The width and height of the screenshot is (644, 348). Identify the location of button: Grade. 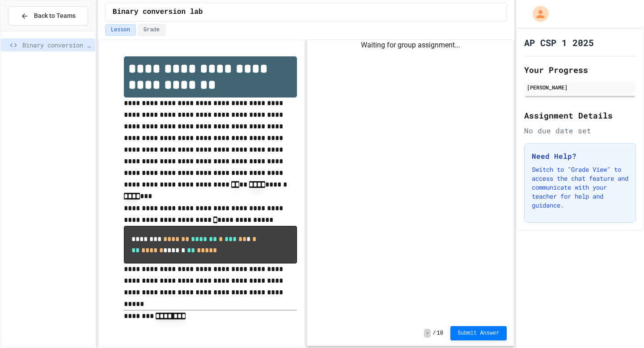
(152, 30).